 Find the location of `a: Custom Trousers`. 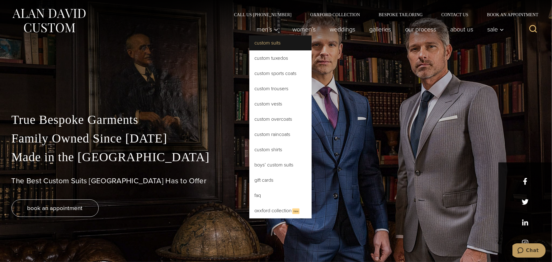

a: Custom Trousers is located at coordinates (281, 89).